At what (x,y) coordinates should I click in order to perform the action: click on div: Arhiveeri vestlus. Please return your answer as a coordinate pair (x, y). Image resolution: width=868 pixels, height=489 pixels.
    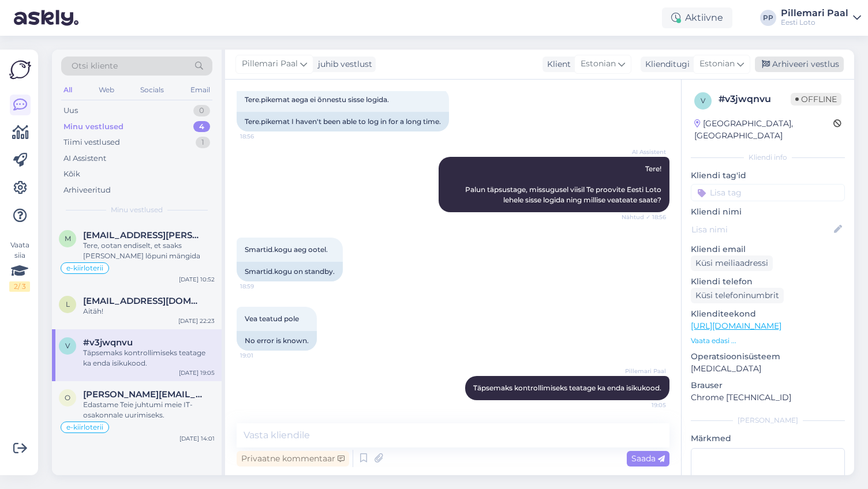
    Looking at the image, I should click on (799, 64).